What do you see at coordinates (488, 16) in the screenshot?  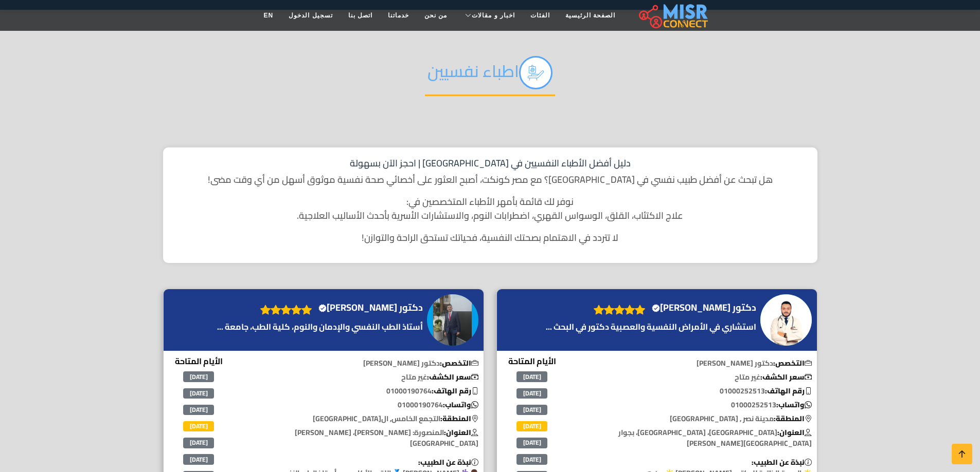 I see `a: اخبار و مقالات` at bounding box center [488, 16].